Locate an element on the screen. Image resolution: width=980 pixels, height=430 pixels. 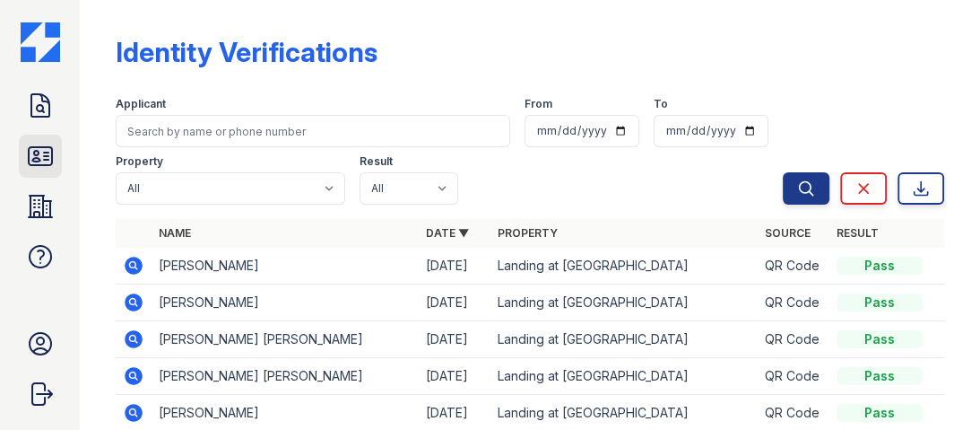
input: Search by name or phone number is located at coordinates (313, 131).